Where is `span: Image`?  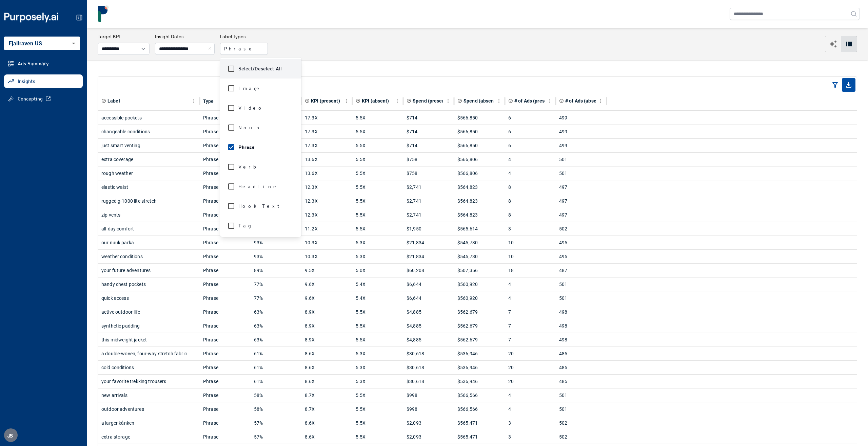
span: Image is located at coordinates (249, 88).